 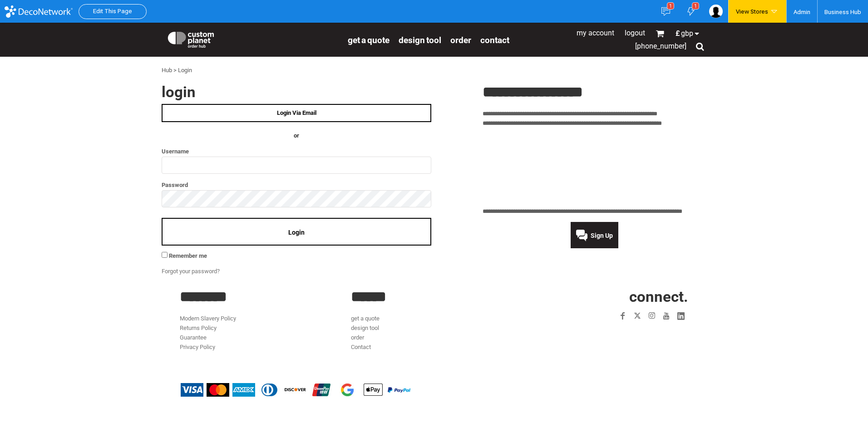 I want to click on span: Login Via Email, so click(x=297, y=113).